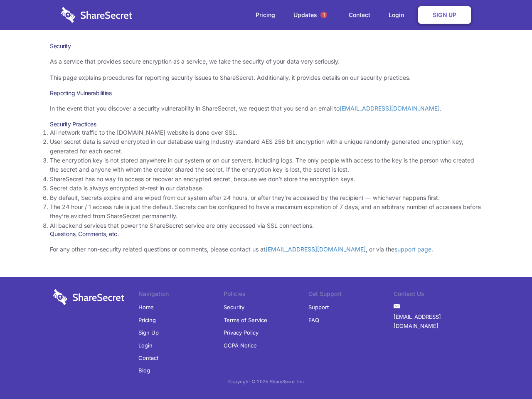 The image size is (532, 399). What do you see at coordinates (314, 320) in the screenshot?
I see `a: FAQ` at bounding box center [314, 320].